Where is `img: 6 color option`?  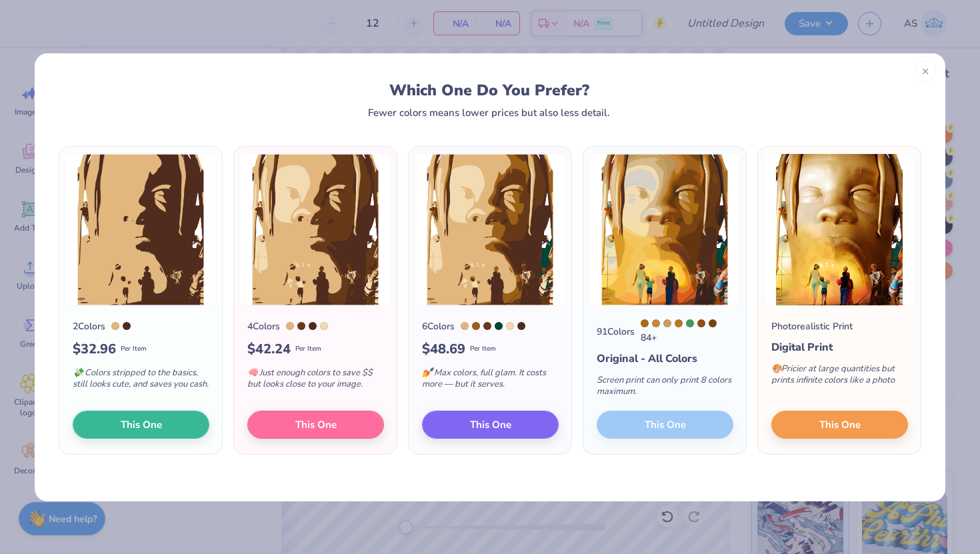
img: 6 color option is located at coordinates (490, 229).